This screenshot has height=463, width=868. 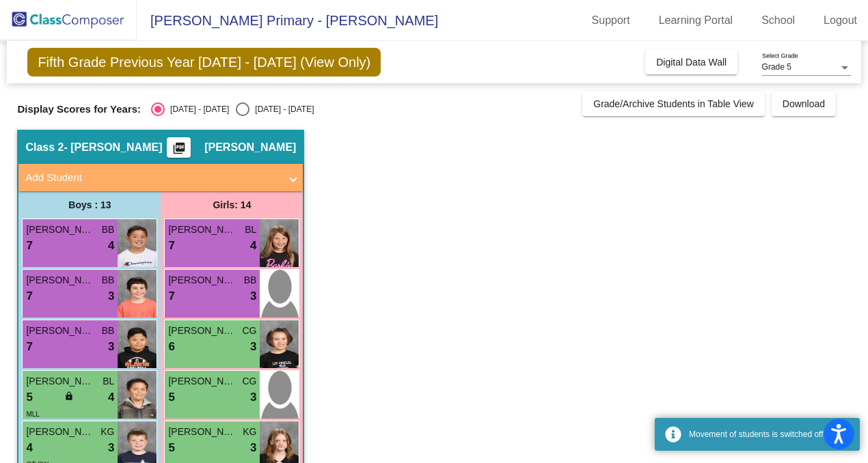 What do you see at coordinates (232, 205) in the screenshot?
I see `div: Girls: 14` at bounding box center [232, 205].